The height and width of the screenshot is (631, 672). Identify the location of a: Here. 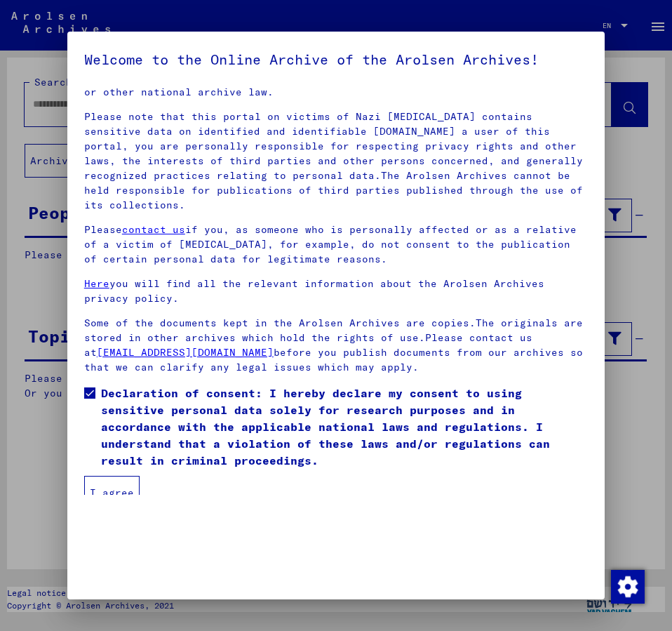
(97, 284).